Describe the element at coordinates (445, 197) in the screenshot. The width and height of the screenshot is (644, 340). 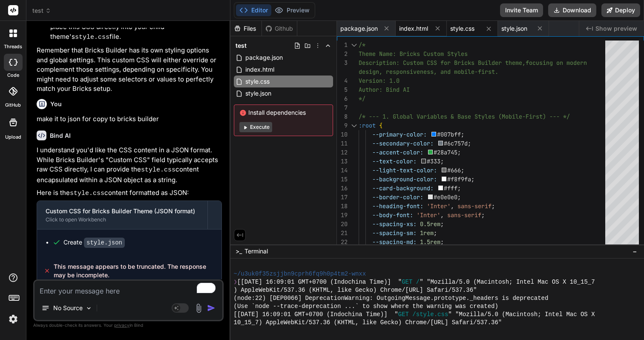
I see `span: #e0e0e0` at that location.